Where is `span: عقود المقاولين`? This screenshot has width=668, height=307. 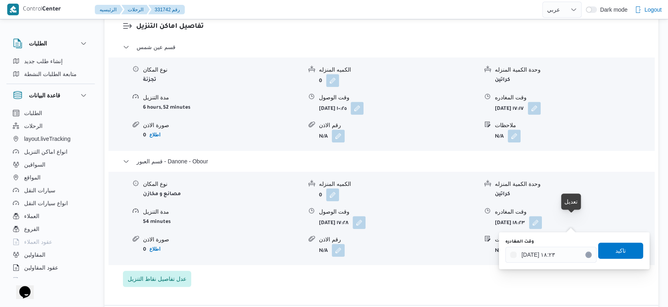
span: عقود المقاولين is located at coordinates (41, 267).